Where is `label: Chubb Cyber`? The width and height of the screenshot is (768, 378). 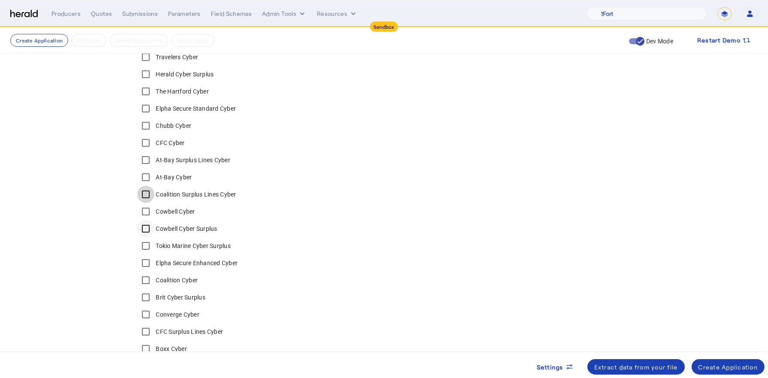
label: Chubb Cyber is located at coordinates (173, 126).